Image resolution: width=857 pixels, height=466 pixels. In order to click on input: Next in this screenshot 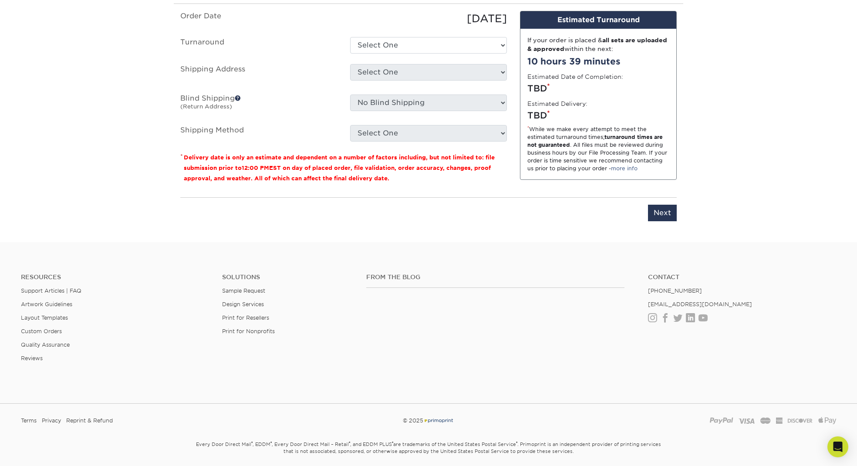, I will do `click(663, 213)`.